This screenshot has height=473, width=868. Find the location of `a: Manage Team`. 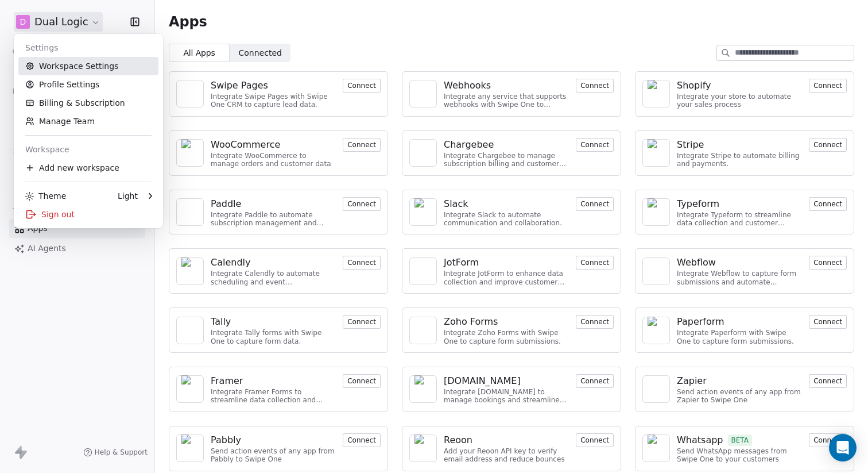

a: Manage Team is located at coordinates (89, 122).